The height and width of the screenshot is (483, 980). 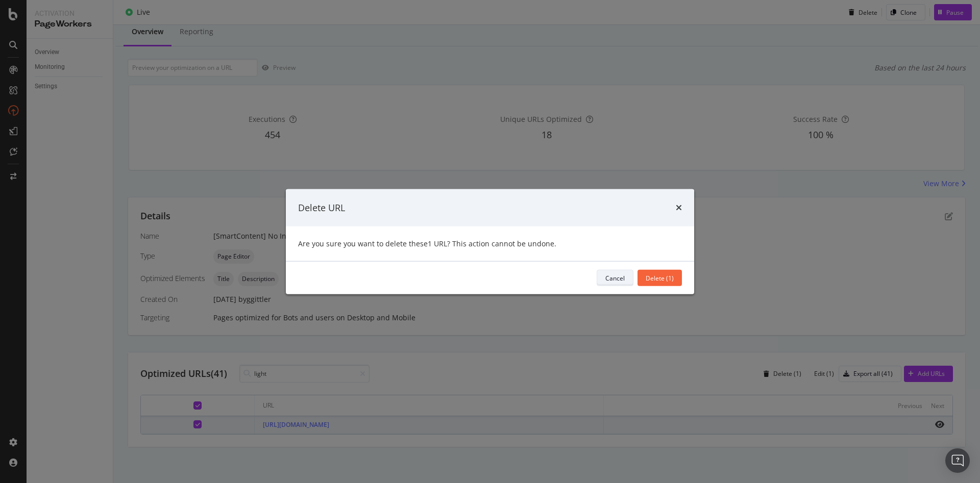 I want to click on div: Are you sure you want to delete these 1 URL ? This action cannot be undone., so click(x=490, y=244).